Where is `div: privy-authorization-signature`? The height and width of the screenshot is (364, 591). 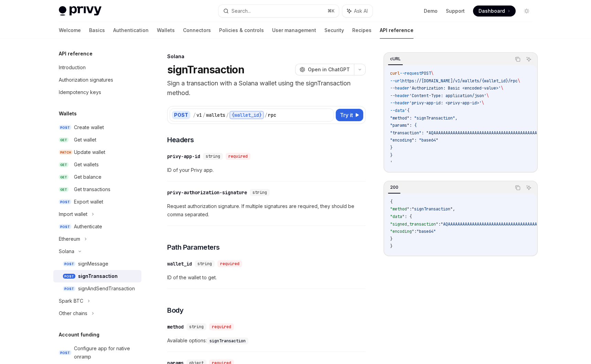
div: privy-authorization-signature is located at coordinates (207, 192).